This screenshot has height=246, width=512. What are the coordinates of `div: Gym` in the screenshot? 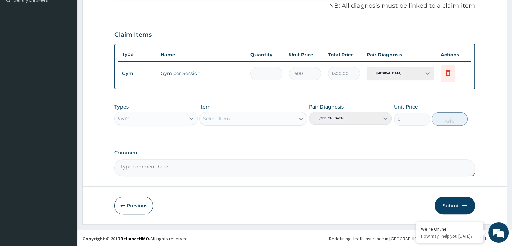 It's located at (124, 118).